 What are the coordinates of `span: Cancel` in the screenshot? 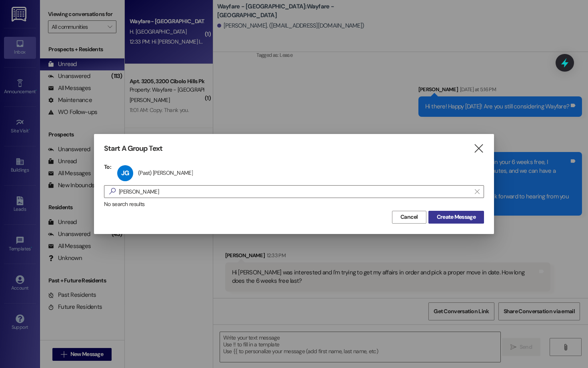 It's located at (409, 217).